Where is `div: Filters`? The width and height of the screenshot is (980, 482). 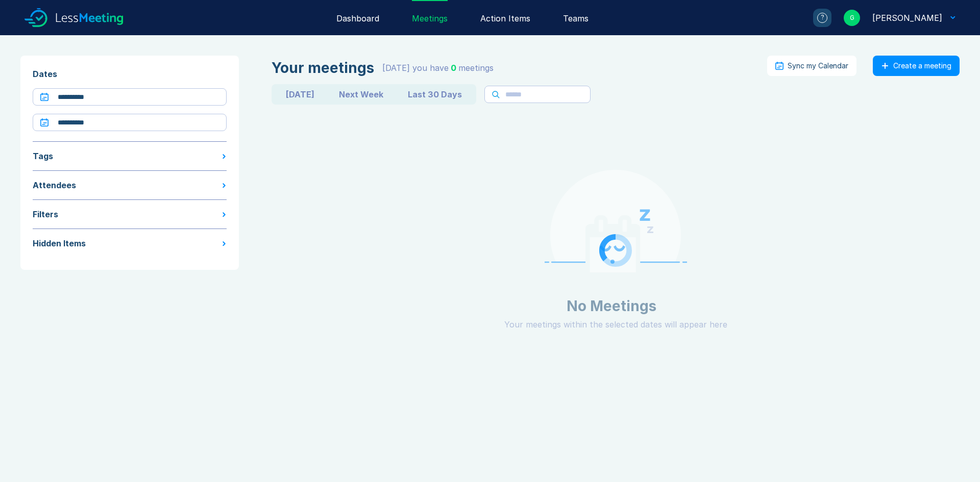
div: Filters is located at coordinates (45, 214).